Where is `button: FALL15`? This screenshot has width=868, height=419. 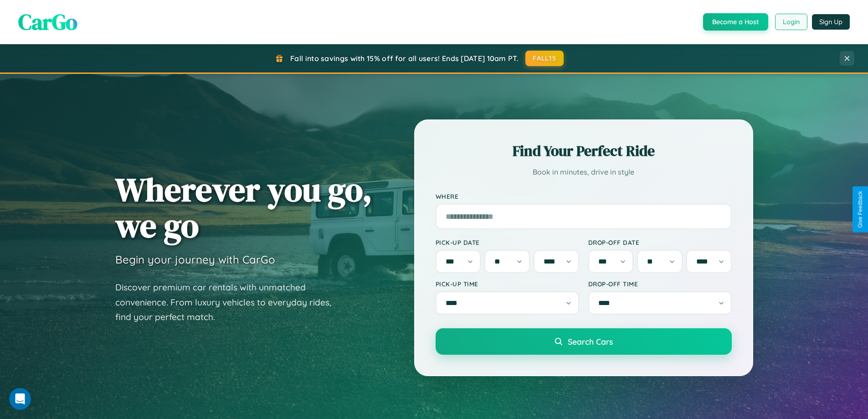
button: FALL15 is located at coordinates (544, 59).